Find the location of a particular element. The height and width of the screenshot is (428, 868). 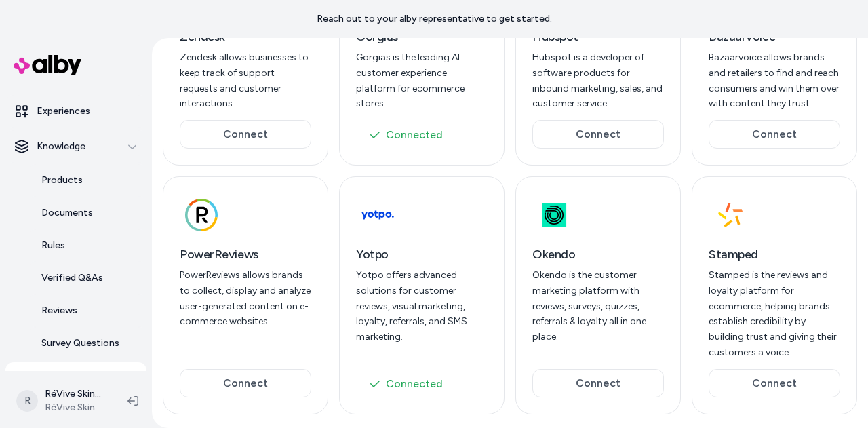

p: Documents is located at coordinates (67, 213).